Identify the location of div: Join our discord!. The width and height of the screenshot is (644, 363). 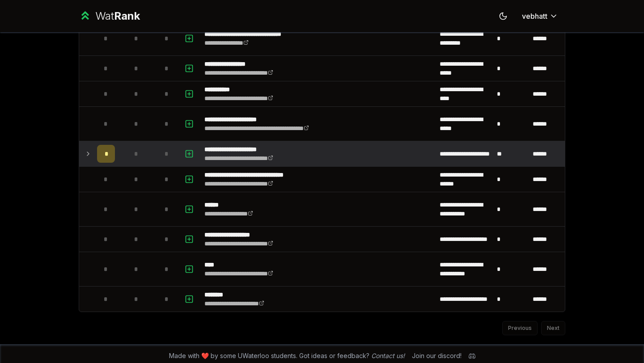
(437, 356).